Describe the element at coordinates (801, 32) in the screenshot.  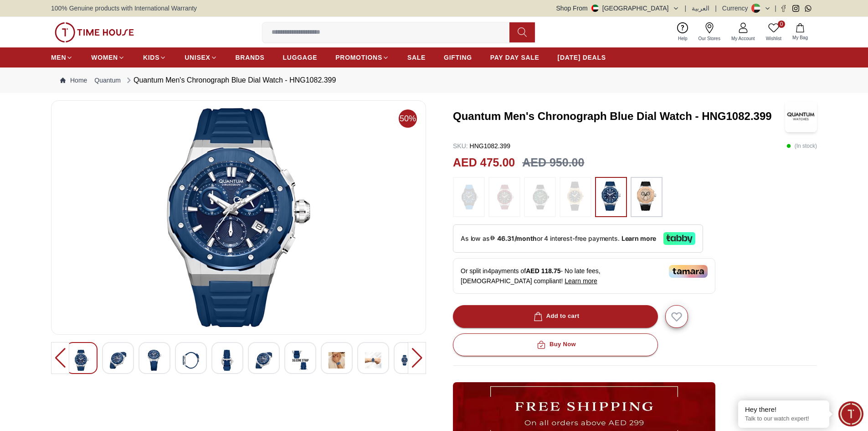
I see `button: My Bag` at that location.